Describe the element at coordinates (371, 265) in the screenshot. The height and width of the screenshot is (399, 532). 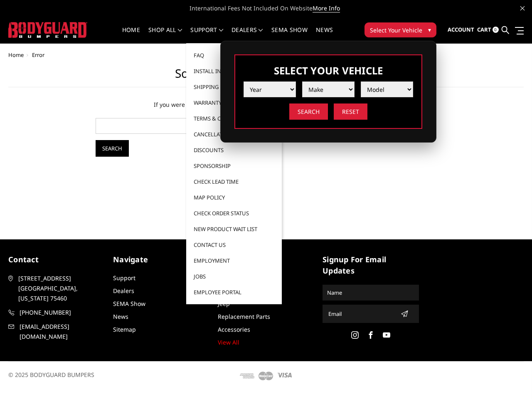
I see `h5: signup for email updates` at that location.